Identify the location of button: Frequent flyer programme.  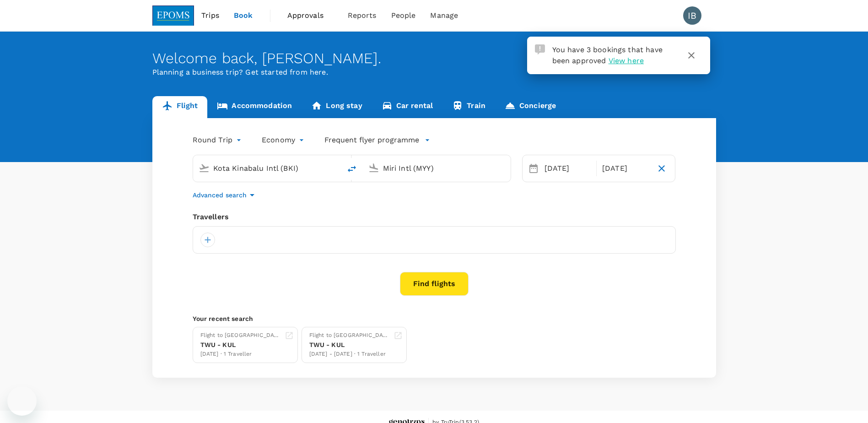
(377, 140).